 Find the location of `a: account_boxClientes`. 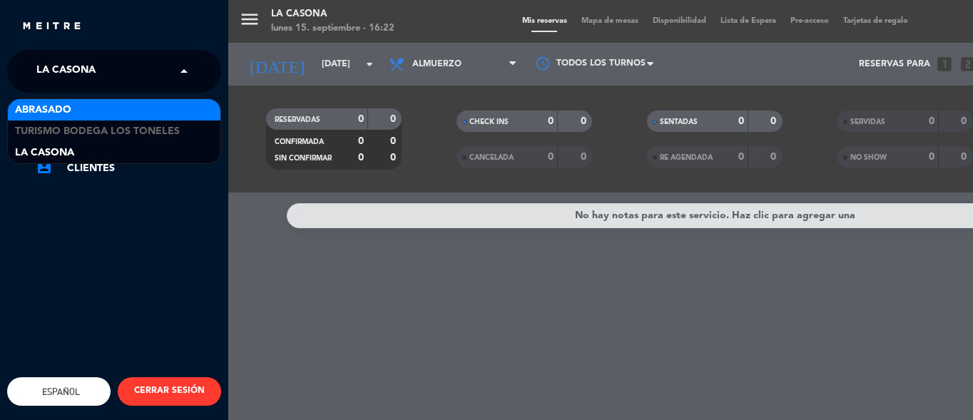

a: account_boxClientes is located at coordinates (128, 168).